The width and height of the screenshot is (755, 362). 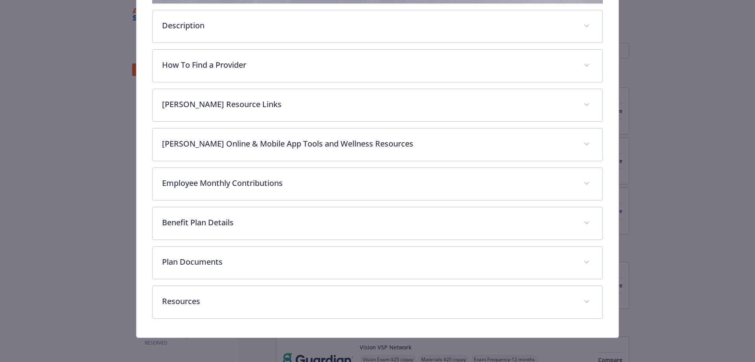 What do you see at coordinates (378, 66) in the screenshot?
I see `div: How To Find a Provider` at bounding box center [378, 66].